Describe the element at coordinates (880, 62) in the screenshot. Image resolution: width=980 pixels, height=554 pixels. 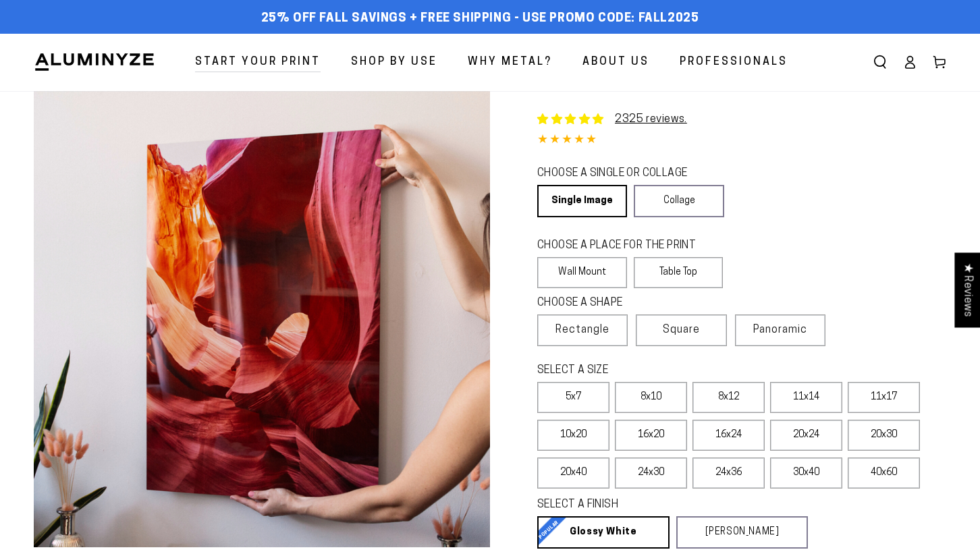
I see `summary: Search our site` at that location.